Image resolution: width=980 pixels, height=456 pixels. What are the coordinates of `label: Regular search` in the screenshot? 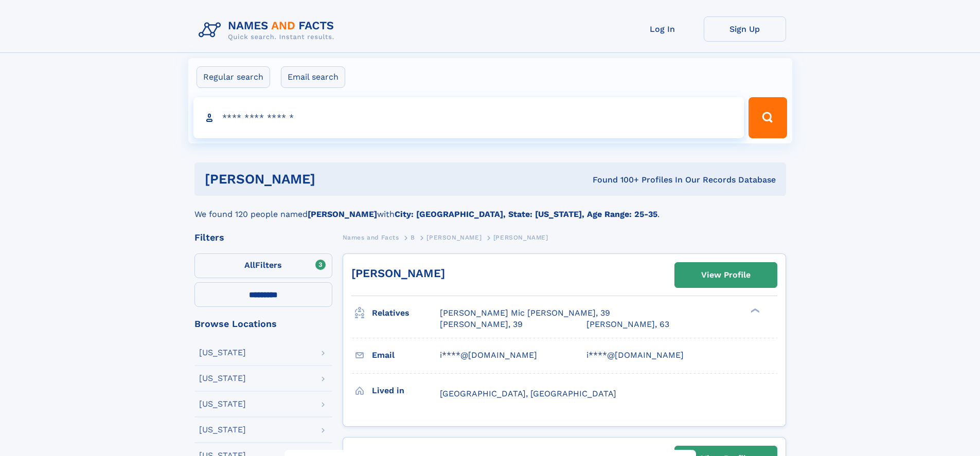 It's located at (233, 78).